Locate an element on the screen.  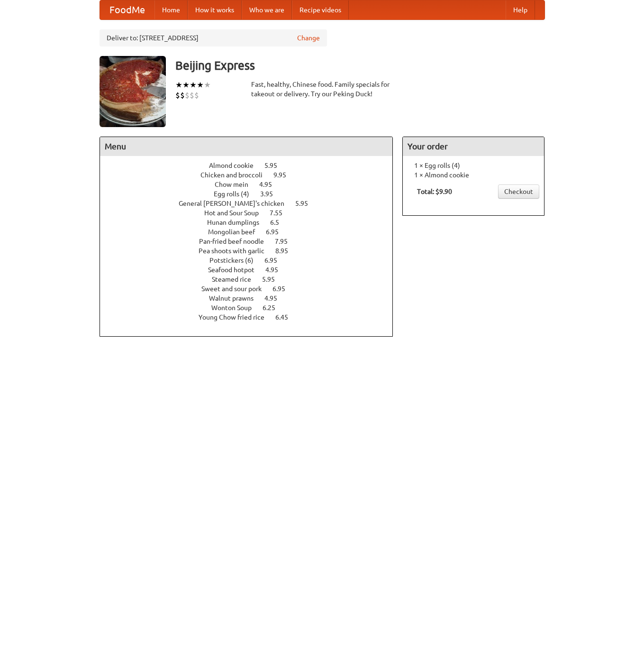
a: Hot and Sour Soup 7.55 is located at coordinates (252, 213).